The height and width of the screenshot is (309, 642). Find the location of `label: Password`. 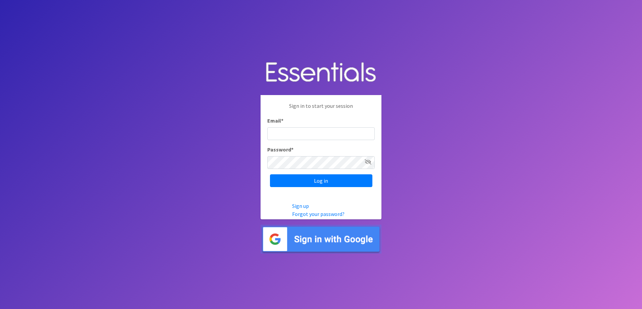

label: Password is located at coordinates (280, 149).